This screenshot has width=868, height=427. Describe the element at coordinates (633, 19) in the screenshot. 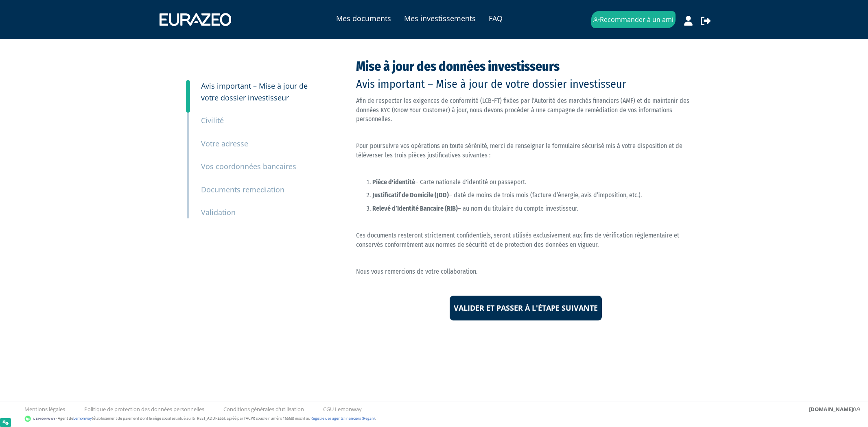

I see `a: Recommander à un ami` at that location.